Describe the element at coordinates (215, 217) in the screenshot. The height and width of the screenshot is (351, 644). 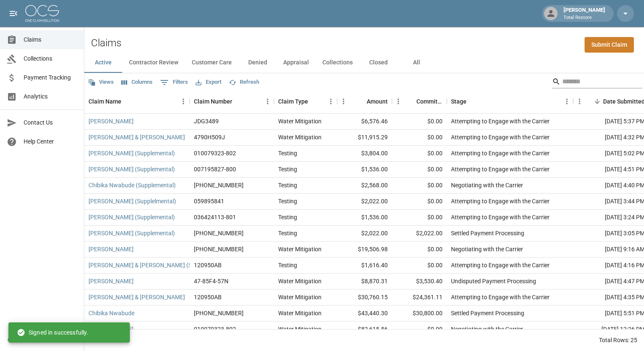
I see `div: 036424113-801` at that location.